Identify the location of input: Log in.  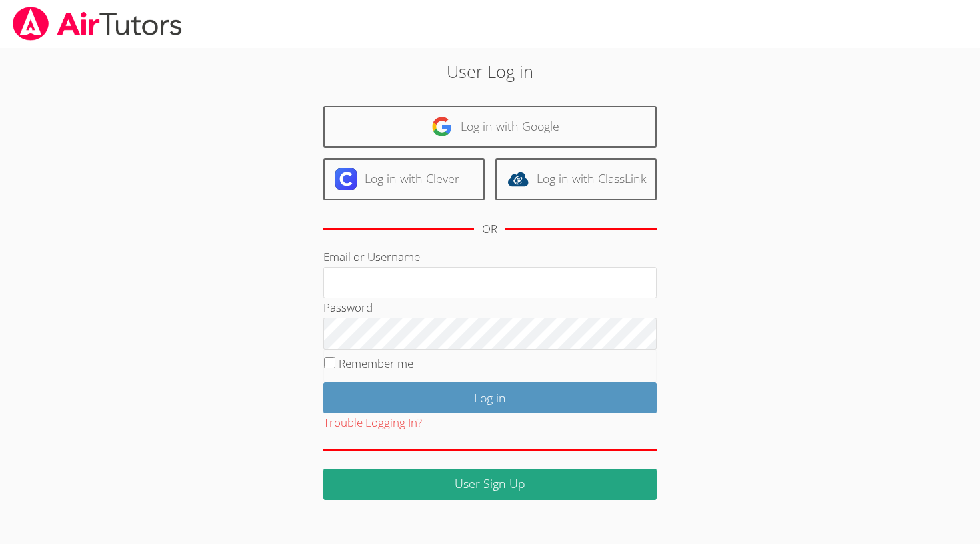
(490, 398).